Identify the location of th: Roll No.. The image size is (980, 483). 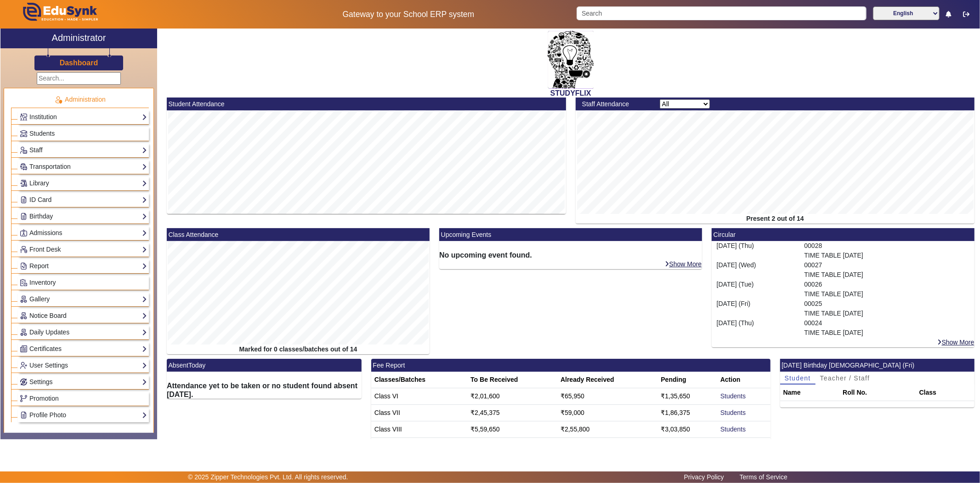
(878, 393).